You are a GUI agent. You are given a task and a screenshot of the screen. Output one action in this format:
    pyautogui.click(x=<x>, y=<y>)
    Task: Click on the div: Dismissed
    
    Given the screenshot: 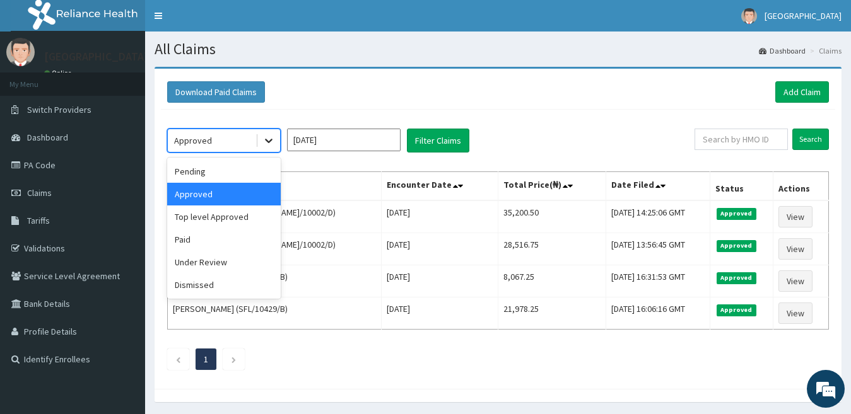 What is the action you would take?
    pyautogui.click(x=224, y=285)
    